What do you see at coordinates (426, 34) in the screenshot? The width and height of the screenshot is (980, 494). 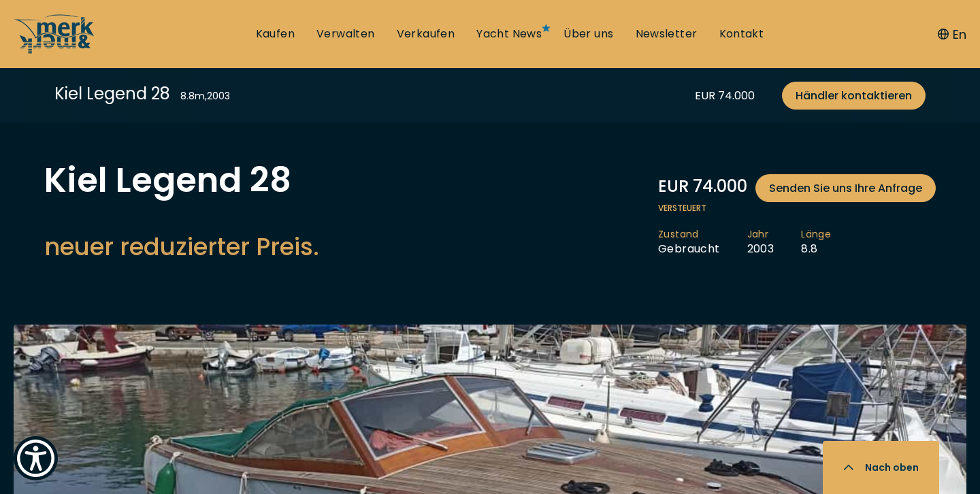 I see `a: Verkaufen` at bounding box center [426, 34].